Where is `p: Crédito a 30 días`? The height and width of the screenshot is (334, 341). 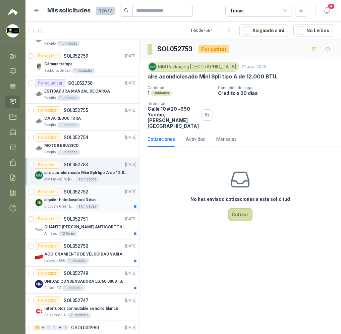 p: Crédito a 30 días is located at coordinates (278, 93).